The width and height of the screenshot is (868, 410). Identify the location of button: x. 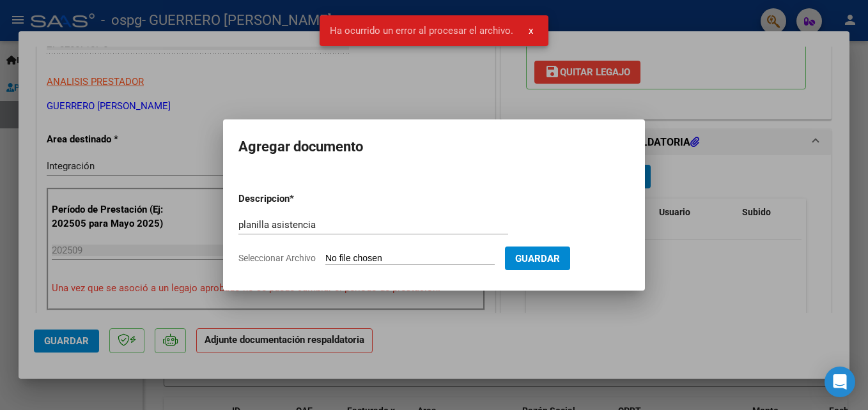
(531, 30).